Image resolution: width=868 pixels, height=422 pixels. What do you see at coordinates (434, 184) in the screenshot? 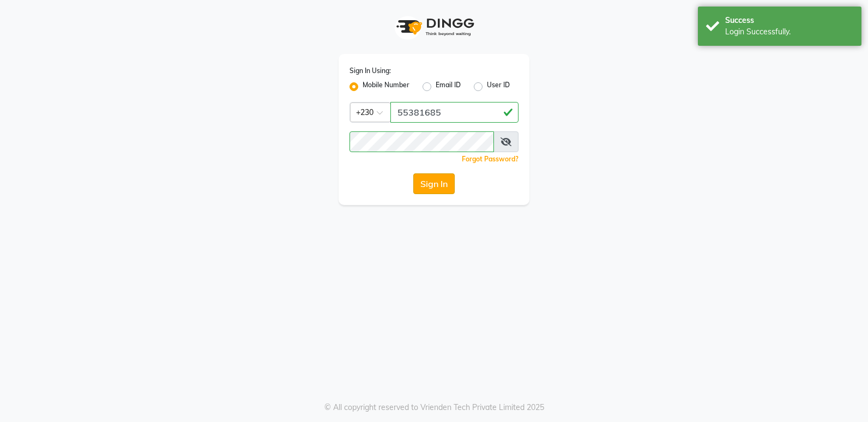
I see `button: Sign In` at bounding box center [434, 184].